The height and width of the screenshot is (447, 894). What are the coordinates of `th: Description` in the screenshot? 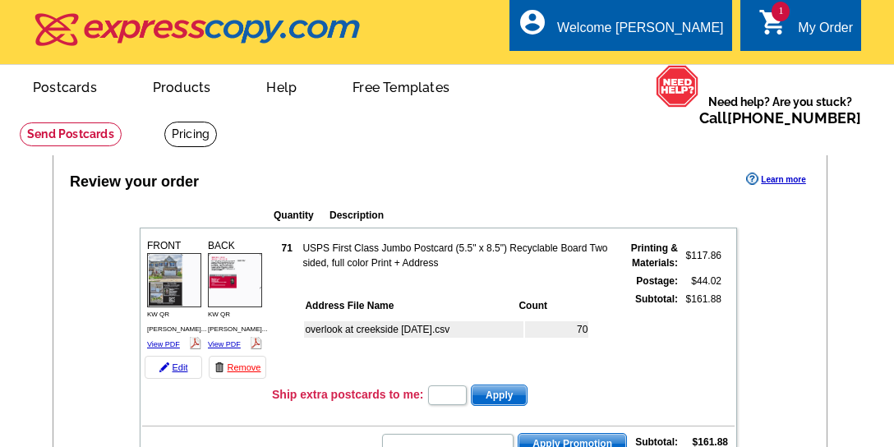 It's located at (479, 215).